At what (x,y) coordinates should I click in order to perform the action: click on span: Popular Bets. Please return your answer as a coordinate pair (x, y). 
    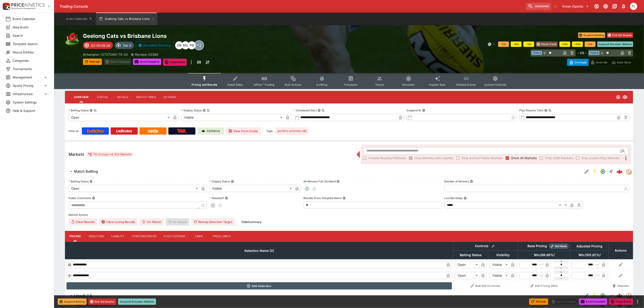
    Looking at the image, I should click on (437, 85).